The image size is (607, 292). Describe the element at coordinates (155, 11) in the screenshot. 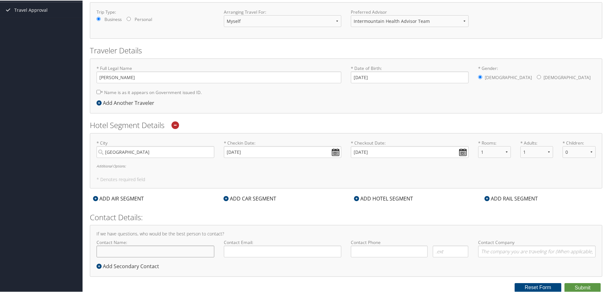

I see `label: Trip Type:` at that location.